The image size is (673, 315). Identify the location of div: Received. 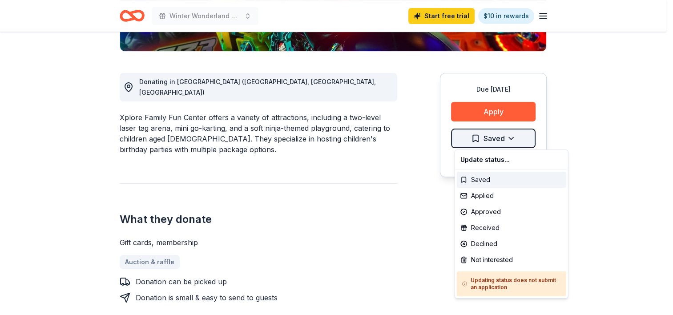
(511, 228).